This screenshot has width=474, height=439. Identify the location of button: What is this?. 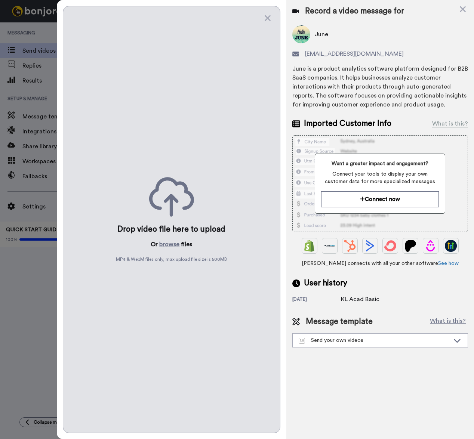
(448, 322).